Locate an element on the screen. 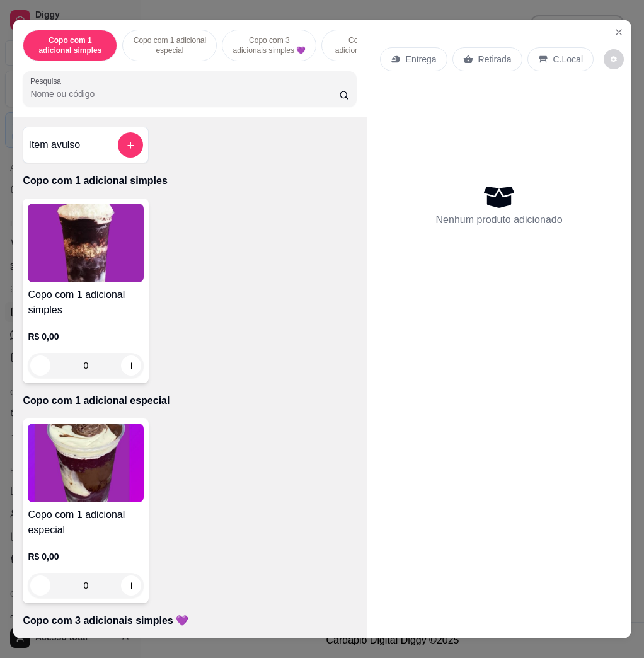 This screenshot has height=658, width=644. p: C.Local is located at coordinates (568, 59).